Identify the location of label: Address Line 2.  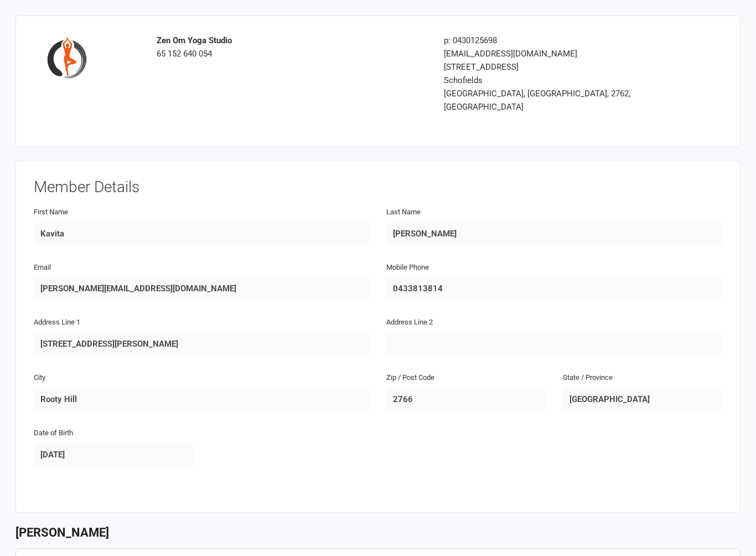
(410, 323).